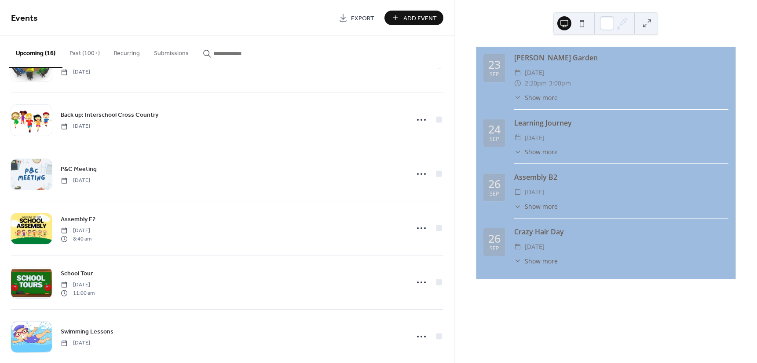 The width and height of the screenshot is (757, 363). What do you see at coordinates (110, 115) in the screenshot?
I see `span: Back up: Interschool Cross Country` at bounding box center [110, 115].